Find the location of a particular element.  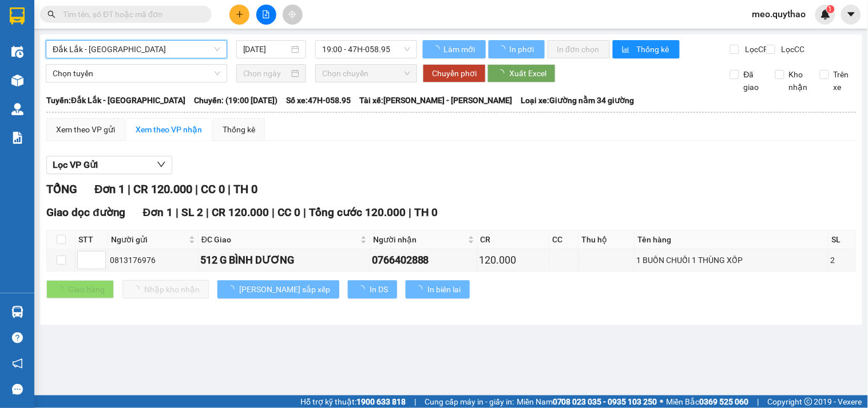

th: Tên hàng is located at coordinates (732, 239).